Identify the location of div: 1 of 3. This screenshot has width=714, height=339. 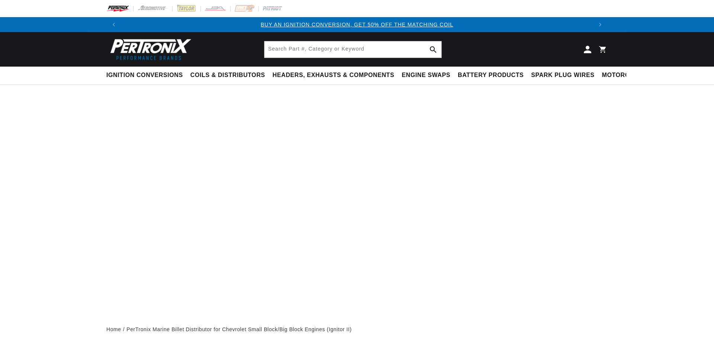
(357, 25).